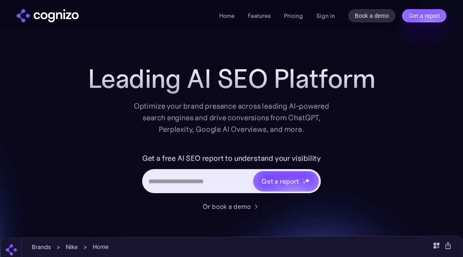 The image size is (463, 257). I want to click on div: Optimize your brand presence across leading AI-powered search engines and drive conversions from ..., so click(232, 118).